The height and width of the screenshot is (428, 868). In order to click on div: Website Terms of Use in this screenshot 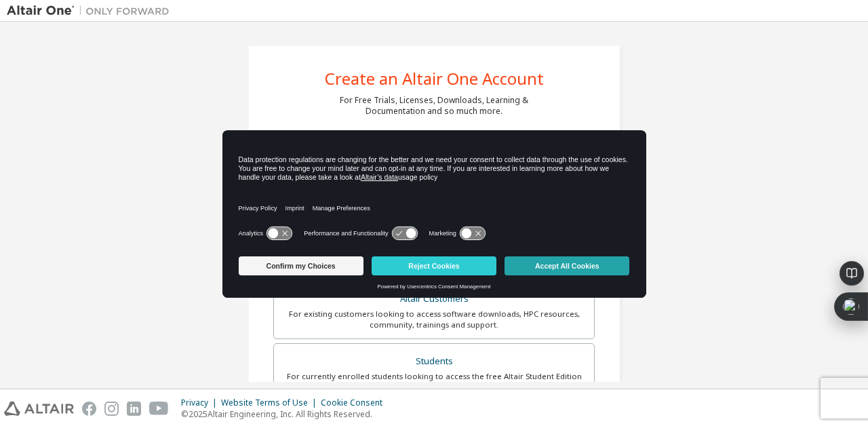, I will do `click(271, 403)`.